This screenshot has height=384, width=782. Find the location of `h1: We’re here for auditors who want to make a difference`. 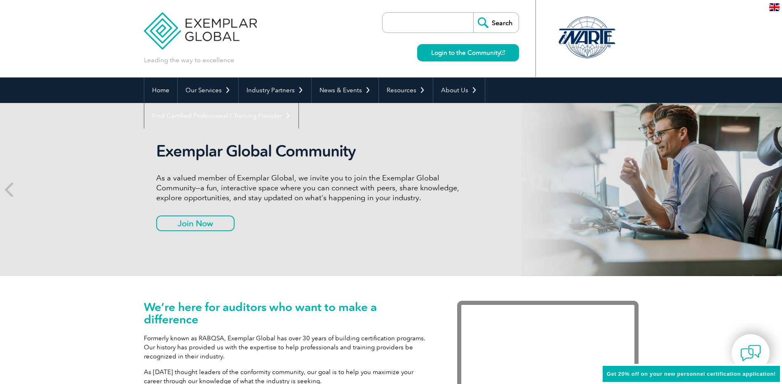

h1: We’re here for auditors who want to make a difference is located at coordinates (288, 313).